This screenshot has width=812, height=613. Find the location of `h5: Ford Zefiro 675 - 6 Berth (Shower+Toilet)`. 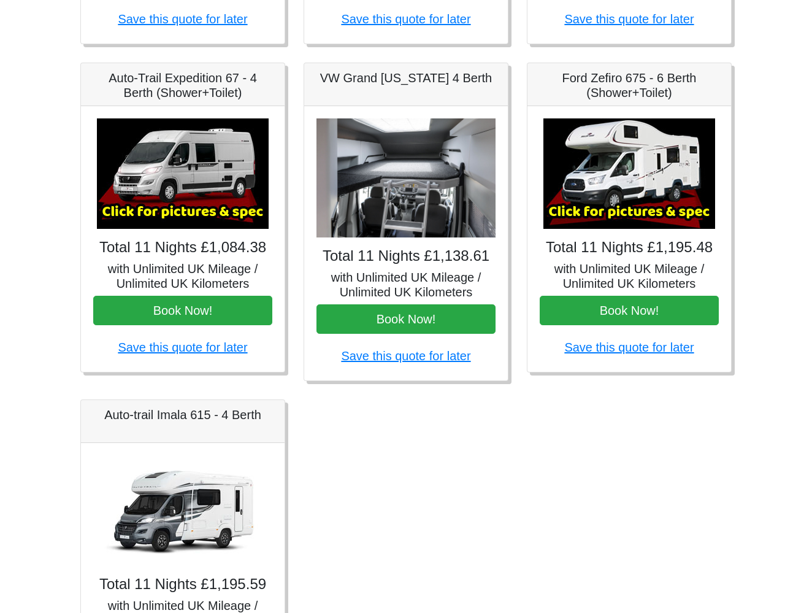

h5: Ford Zefiro 675 - 6 Berth (Shower+Toilet) is located at coordinates (629, 85).